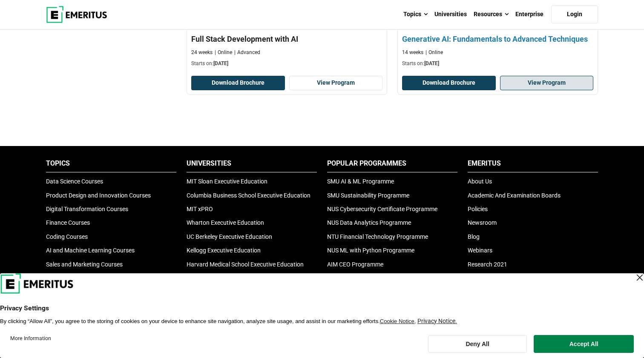  What do you see at coordinates (369, 222) in the screenshot?
I see `a: NUS Data Analytics Programme` at bounding box center [369, 222].